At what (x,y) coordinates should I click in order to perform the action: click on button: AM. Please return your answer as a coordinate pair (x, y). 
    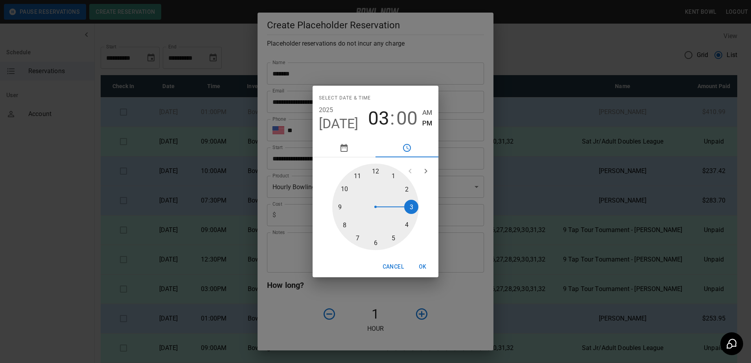
    Looking at the image, I should click on (427, 112).